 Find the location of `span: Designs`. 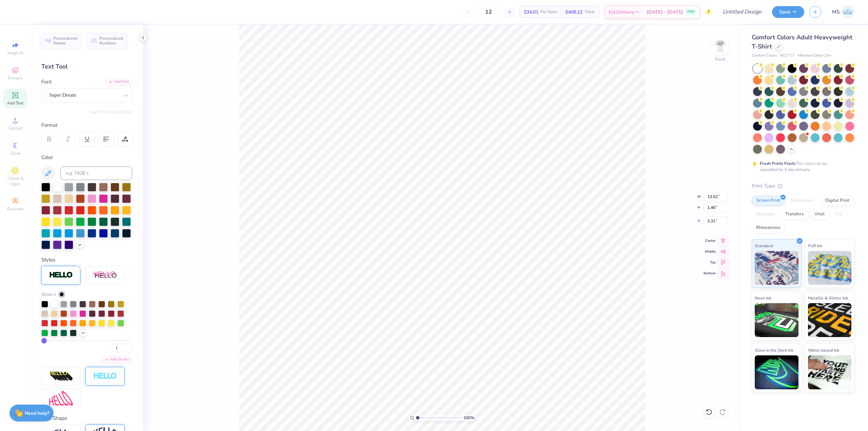

span: Designs is located at coordinates (15, 78).